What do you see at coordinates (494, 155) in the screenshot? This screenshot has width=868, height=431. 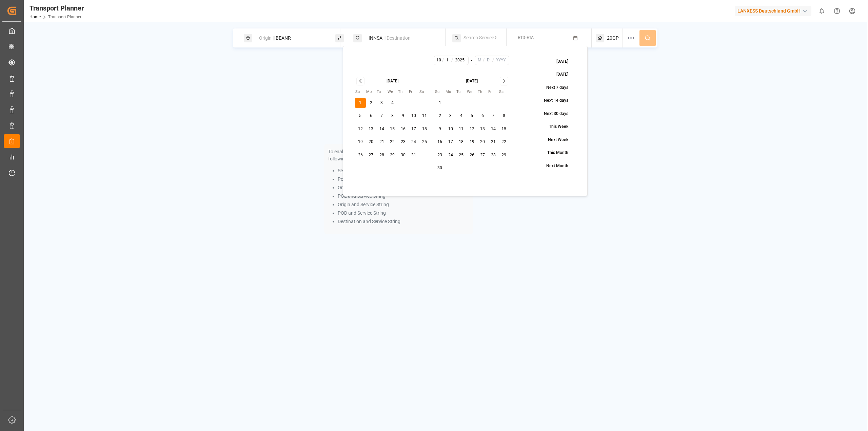 I see `button: 28` at bounding box center [494, 155].